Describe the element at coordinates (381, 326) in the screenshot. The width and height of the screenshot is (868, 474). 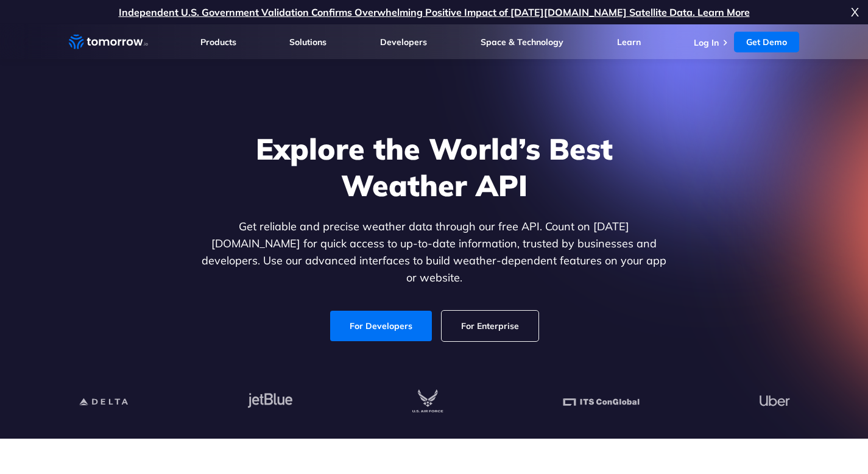
I see `a: For Developers` at that location.